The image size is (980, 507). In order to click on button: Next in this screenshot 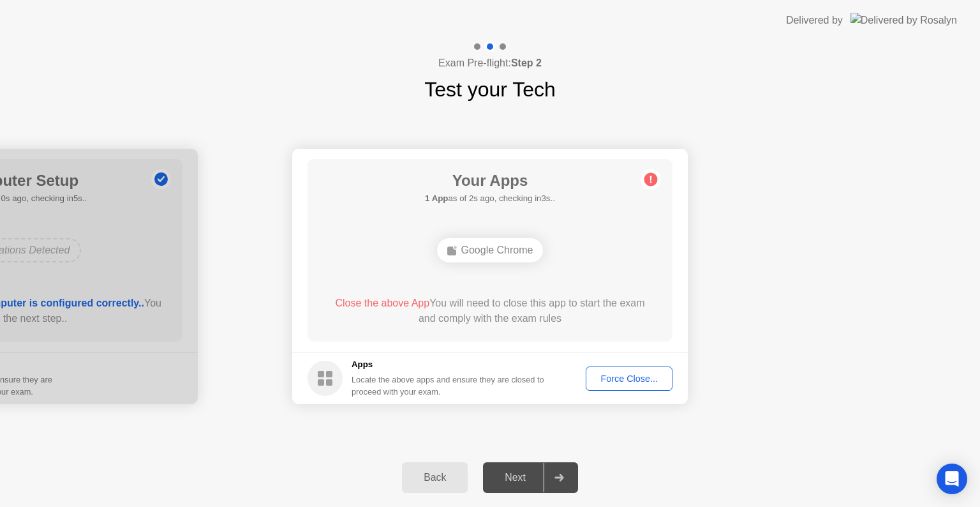, I will do `click(530, 477)`.